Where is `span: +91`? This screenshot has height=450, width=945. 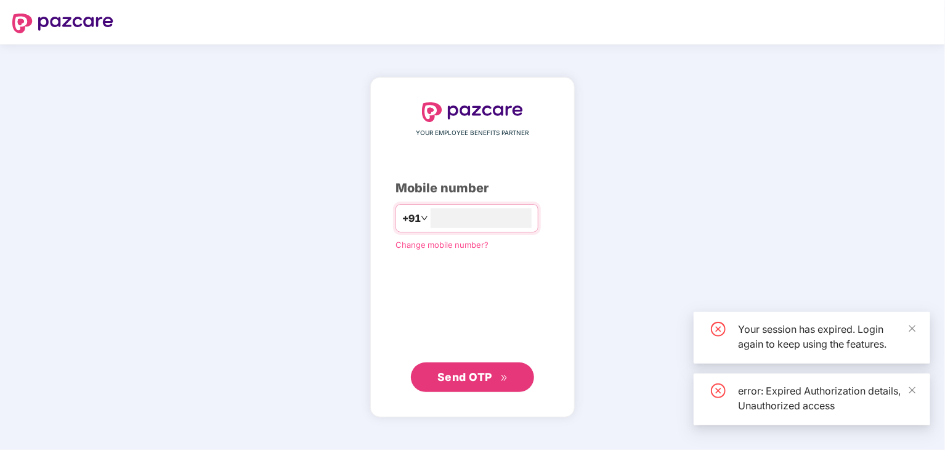
span: +91 is located at coordinates (411, 218).